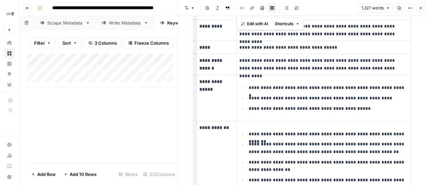 This screenshot has height=185, width=429. What do you see at coordinates (159, 174) in the screenshot?
I see `div: 3/3 Columns` at bounding box center [159, 174].